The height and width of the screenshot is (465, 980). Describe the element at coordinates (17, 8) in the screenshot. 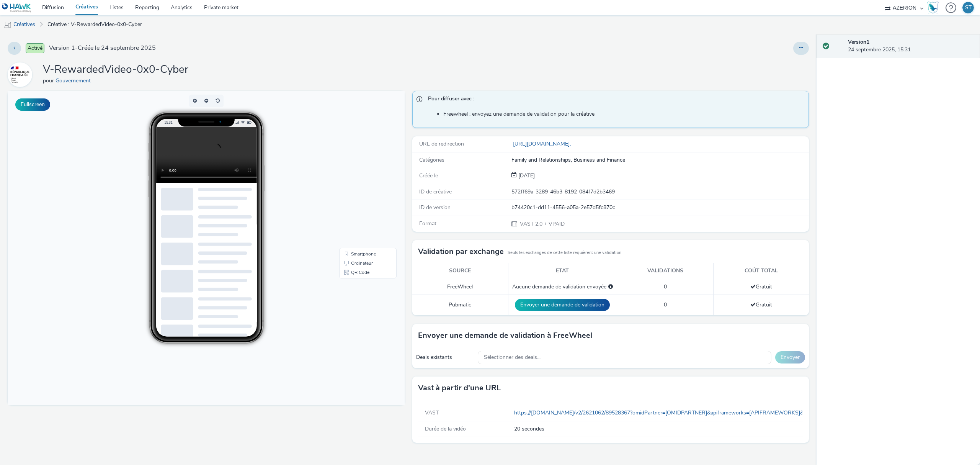

I see `img: undefined Logo` at that location.